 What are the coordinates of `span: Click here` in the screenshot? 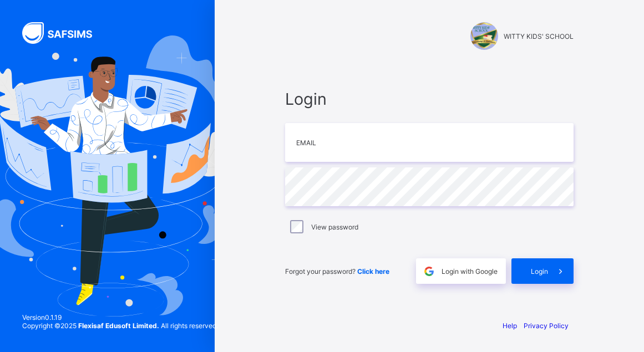 It's located at (373, 271).